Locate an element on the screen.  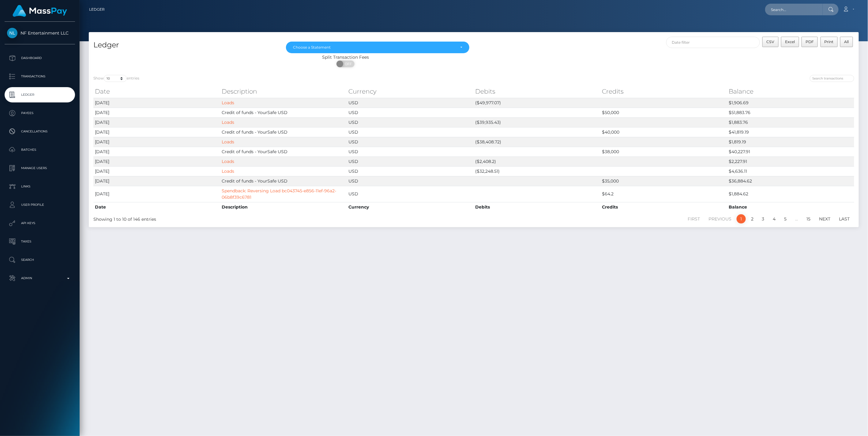
th: Debits is located at coordinates (537, 92).